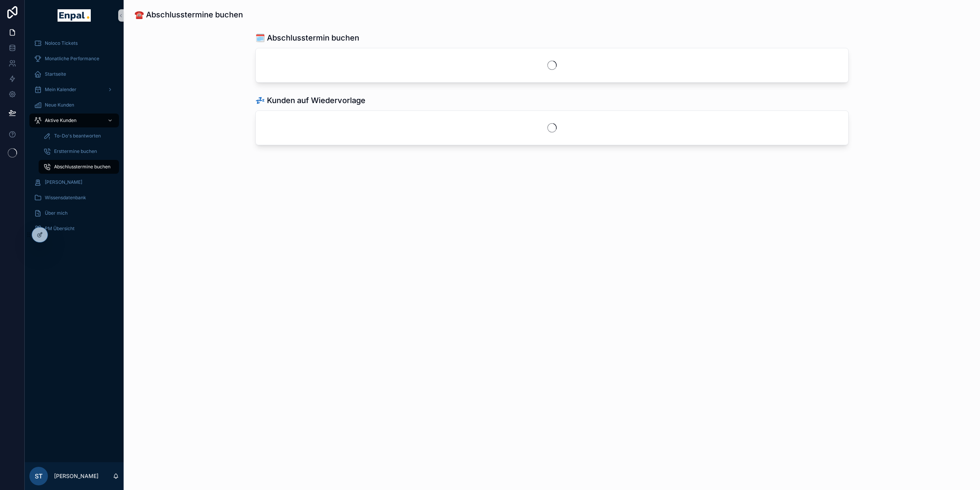 Image resolution: width=980 pixels, height=490 pixels. What do you see at coordinates (74, 105) in the screenshot?
I see `a: Neue Kunden` at bounding box center [74, 105].